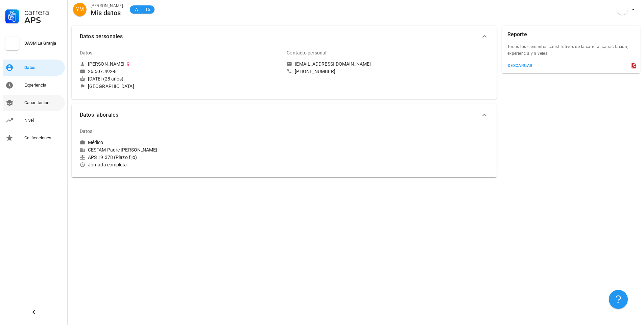 Image resolution: width=644 pixels, height=325 pixels. I want to click on div: 26.507.492-8, so click(102, 71).